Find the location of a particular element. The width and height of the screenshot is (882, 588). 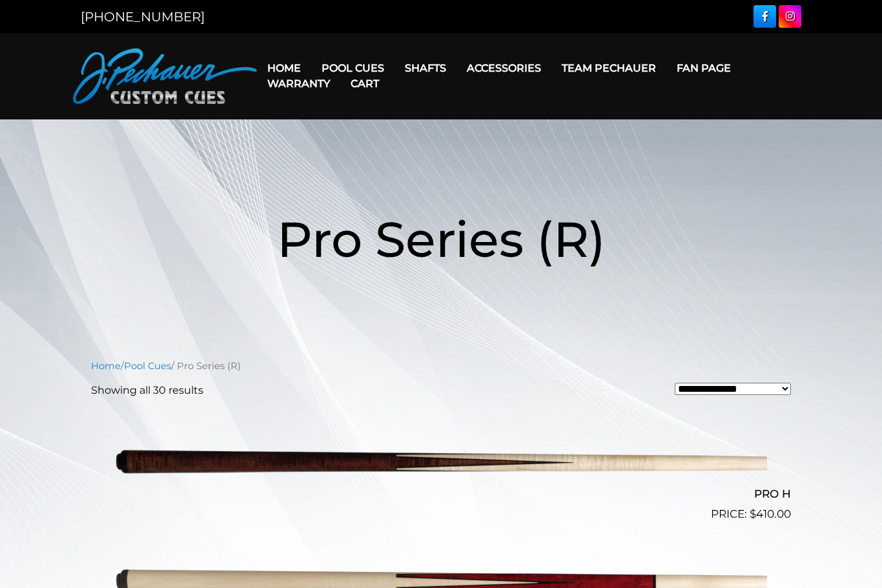

a: Shafts is located at coordinates (426, 68).